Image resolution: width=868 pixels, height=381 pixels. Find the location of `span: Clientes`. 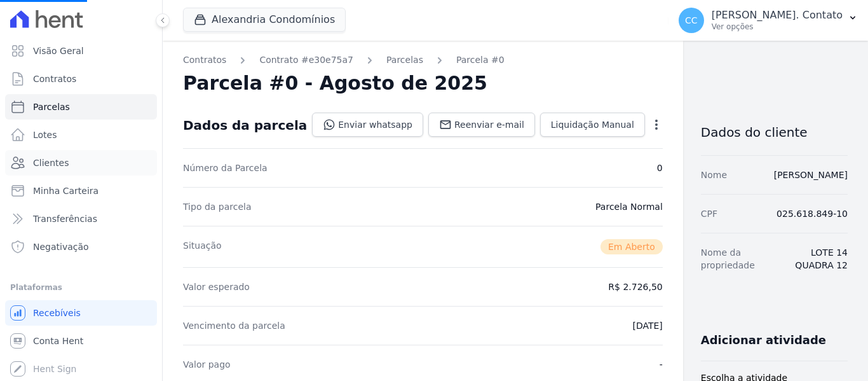

span: Clientes is located at coordinates (51, 162).